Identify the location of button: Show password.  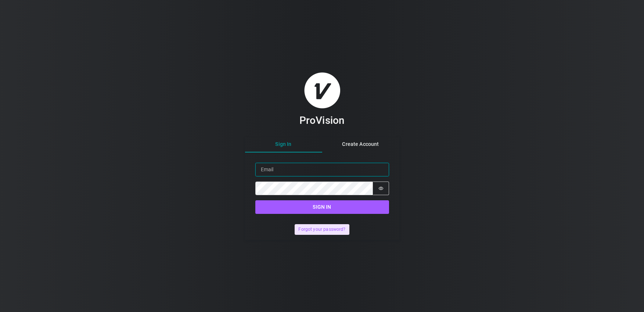
(381, 188).